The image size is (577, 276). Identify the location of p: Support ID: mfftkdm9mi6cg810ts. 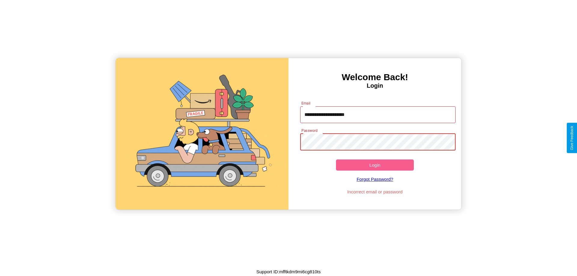
(289, 272).